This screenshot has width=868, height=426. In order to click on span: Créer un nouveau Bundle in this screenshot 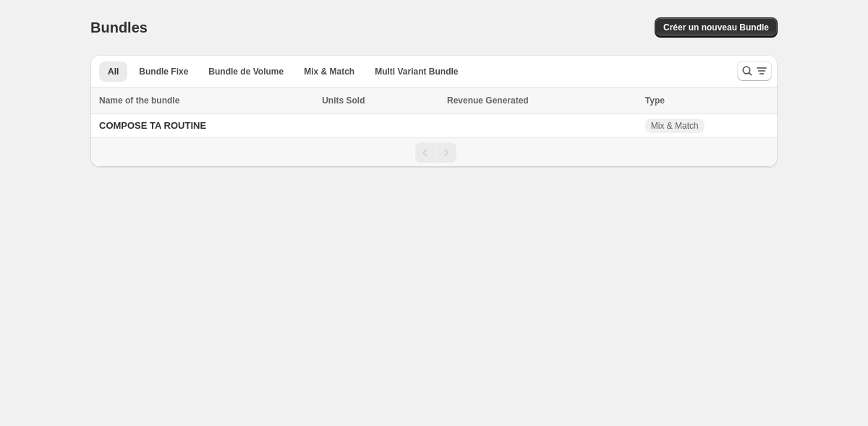, I will do `click(716, 27)`.